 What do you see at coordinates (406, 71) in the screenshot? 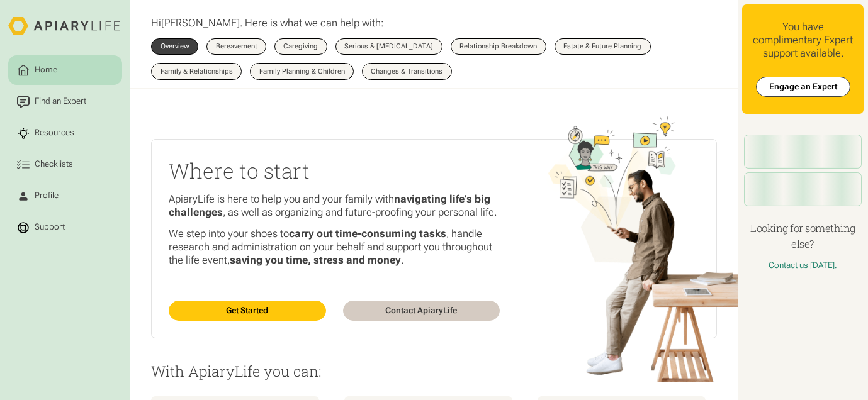
I see `a: Changes & Transitions` at bounding box center [406, 71].